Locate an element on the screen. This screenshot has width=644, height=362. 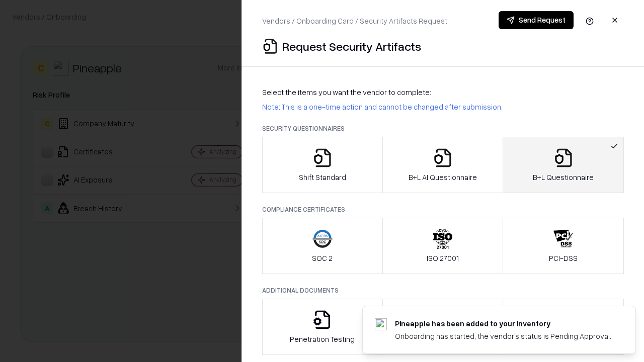
button: Privacy Policy is located at coordinates (443, 327).